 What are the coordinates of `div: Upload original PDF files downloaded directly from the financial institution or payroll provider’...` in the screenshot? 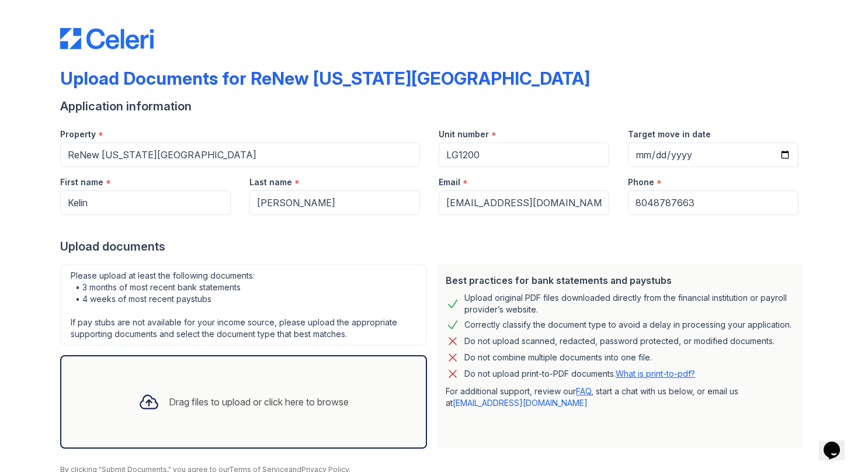 It's located at (629, 304).